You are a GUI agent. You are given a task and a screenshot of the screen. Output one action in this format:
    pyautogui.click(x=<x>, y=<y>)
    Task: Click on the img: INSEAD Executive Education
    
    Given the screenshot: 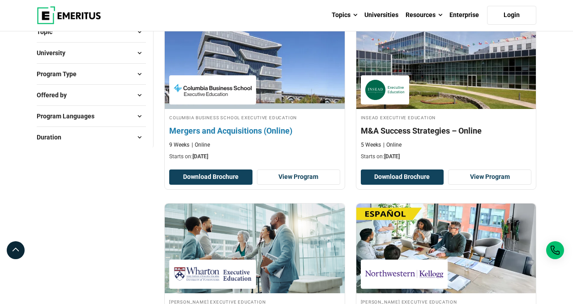 What is the action you would take?
    pyautogui.click(x=385, y=90)
    